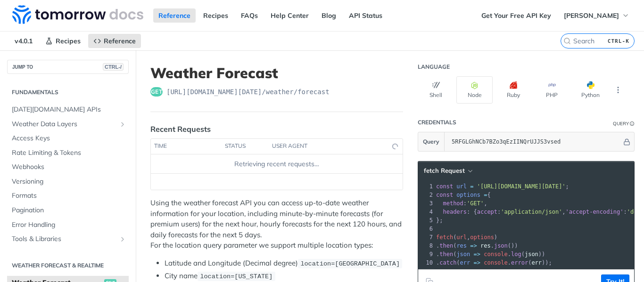  I want to click on a: Weather Data LayersShow subpages for Weather Data Layers, so click(68, 124).